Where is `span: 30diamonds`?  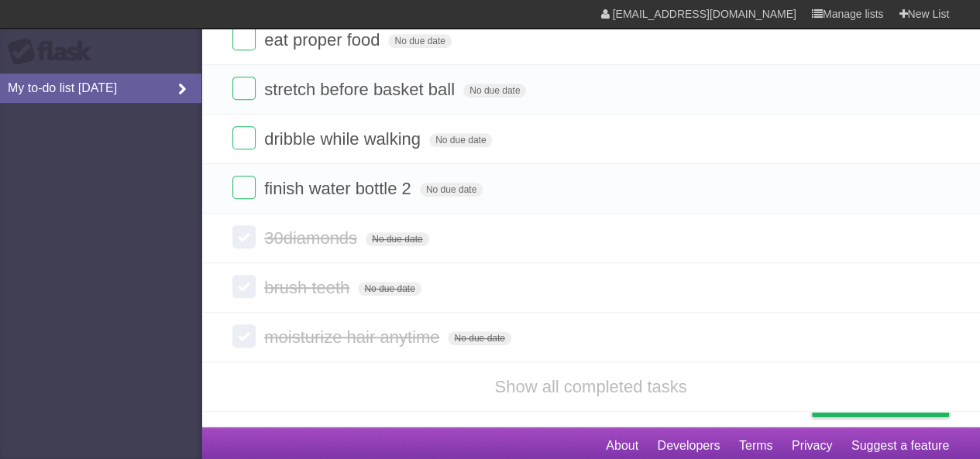
span: 30diamonds is located at coordinates (313, 238).